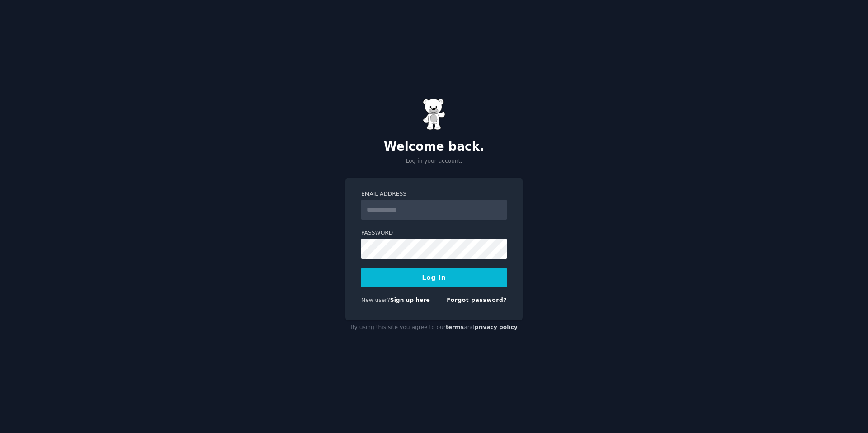 This screenshot has height=433, width=868. Describe the element at coordinates (410, 300) in the screenshot. I see `a: Sign up here` at that location.